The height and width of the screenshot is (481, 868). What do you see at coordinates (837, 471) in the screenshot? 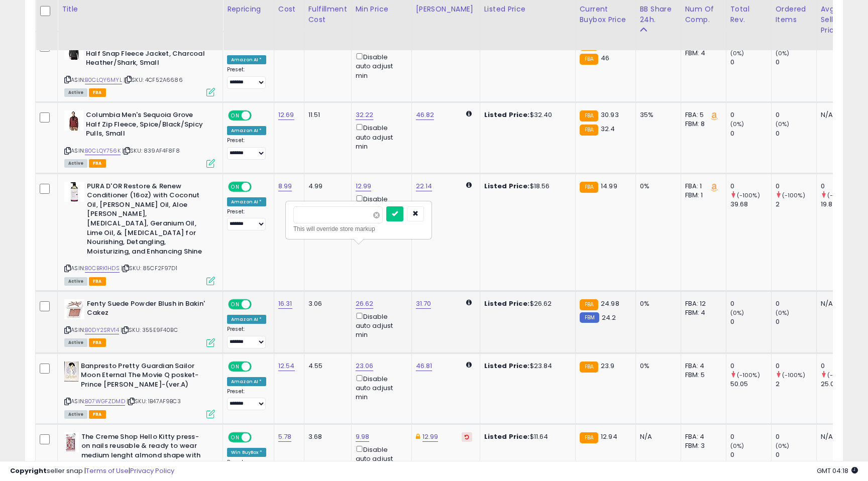
I see `span: 2025-09-13 04:18 GMT` at bounding box center [837, 471].